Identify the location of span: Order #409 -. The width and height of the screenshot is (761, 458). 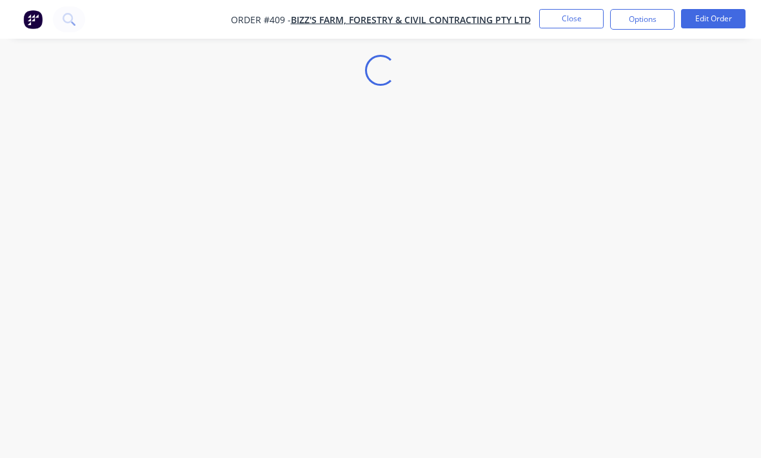
(260, 19).